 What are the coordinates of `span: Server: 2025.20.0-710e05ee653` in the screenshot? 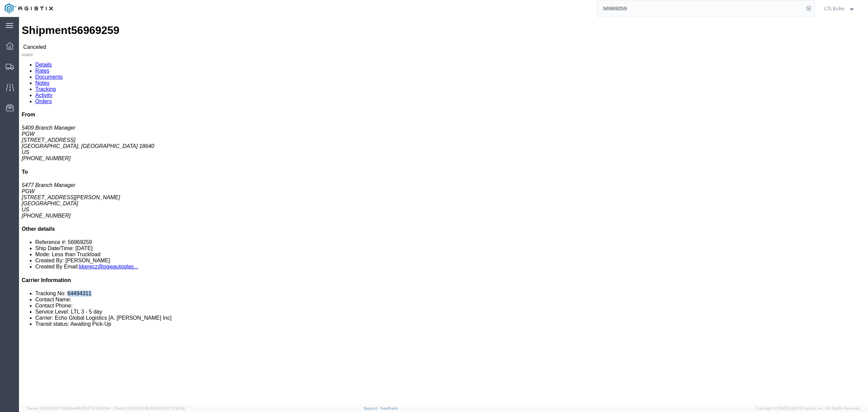 It's located at (69, 408).